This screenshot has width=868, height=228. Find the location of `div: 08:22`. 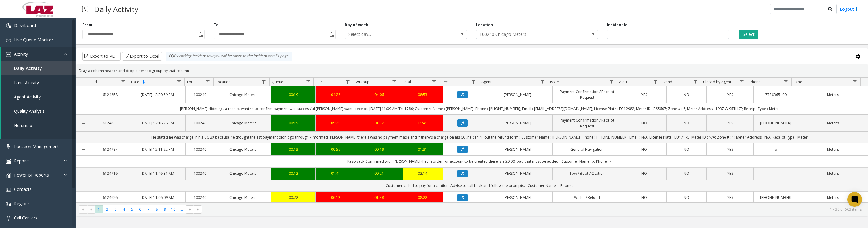

div: 08:22 is located at coordinates (423, 197).